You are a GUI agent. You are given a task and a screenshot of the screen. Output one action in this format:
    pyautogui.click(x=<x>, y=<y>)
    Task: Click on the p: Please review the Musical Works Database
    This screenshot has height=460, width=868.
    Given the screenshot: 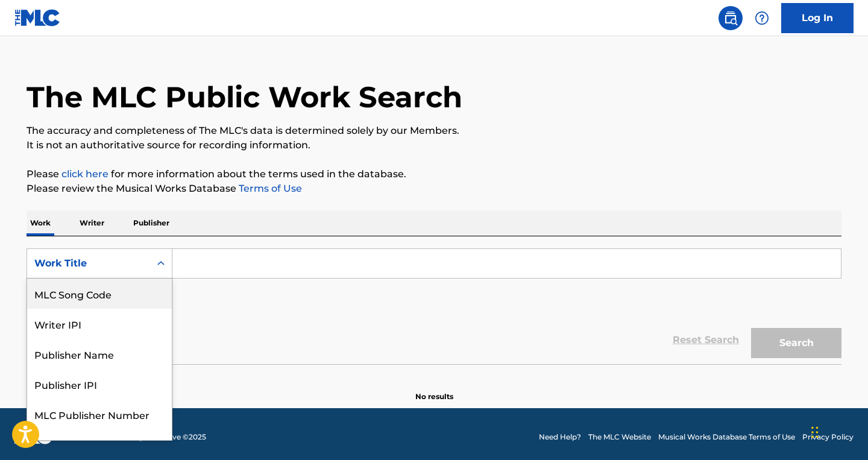 What is the action you would take?
    pyautogui.click(x=434, y=189)
    